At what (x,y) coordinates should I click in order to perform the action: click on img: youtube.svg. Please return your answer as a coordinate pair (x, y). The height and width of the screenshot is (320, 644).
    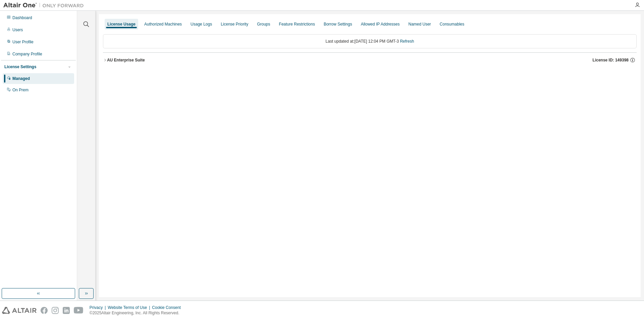
    Looking at the image, I should click on (78, 310).